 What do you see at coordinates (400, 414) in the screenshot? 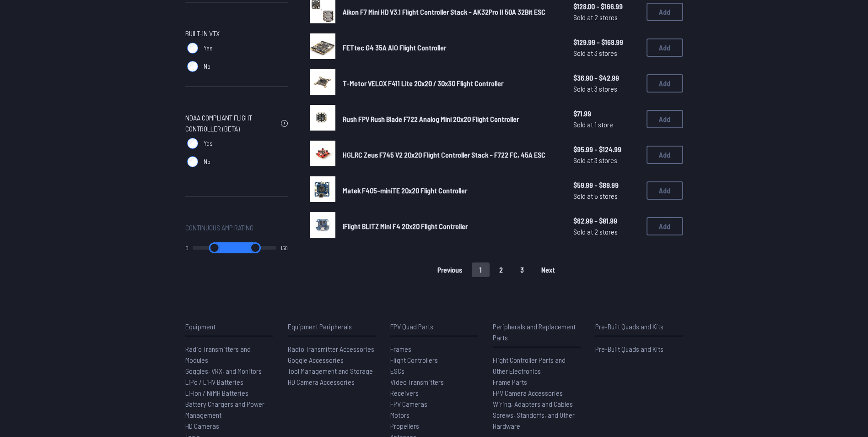
I see `span: Motors` at bounding box center [400, 414].